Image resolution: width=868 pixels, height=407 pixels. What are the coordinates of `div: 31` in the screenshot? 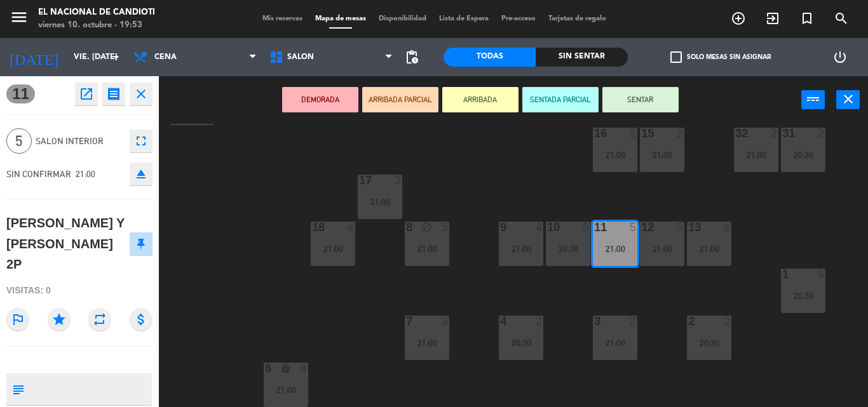 It's located at (782, 134).